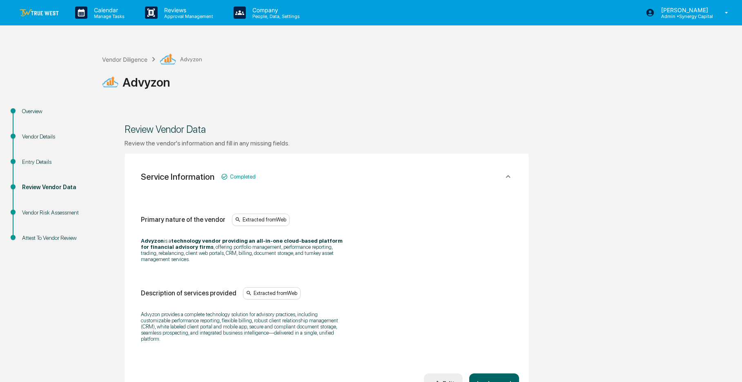  Describe the element at coordinates (152, 240) in the screenshot. I see `strong: Advyzon` at that location.